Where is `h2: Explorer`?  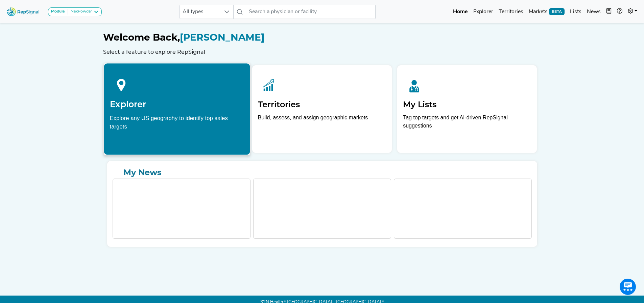
h2: Explorer is located at coordinates (177, 104).